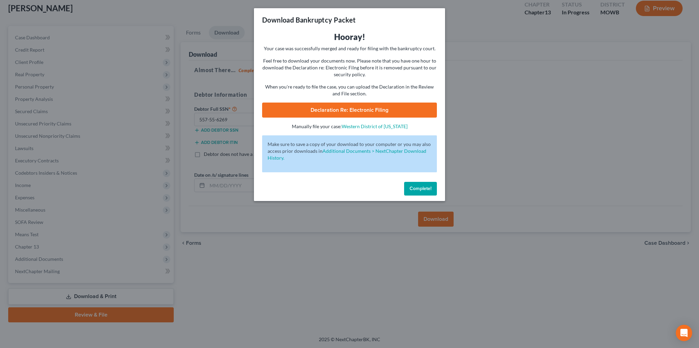  Describe the element at coordinates (421, 188) in the screenshot. I see `button: Complete!` at that location.